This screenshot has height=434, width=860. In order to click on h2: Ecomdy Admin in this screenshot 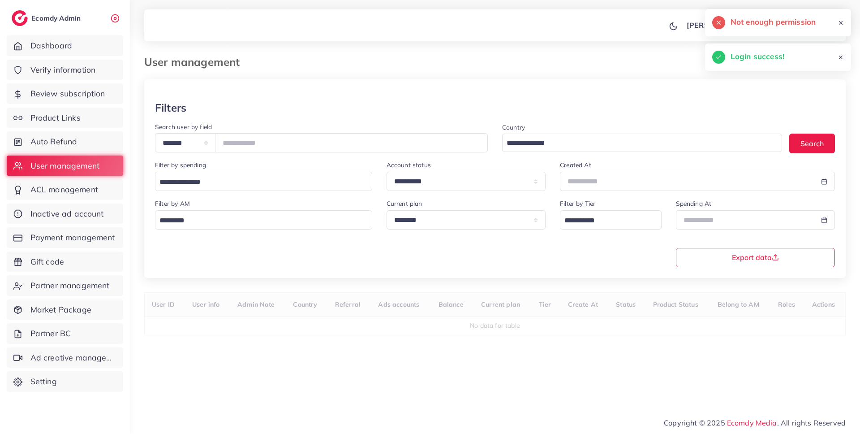, I will do `click(57, 18)`.